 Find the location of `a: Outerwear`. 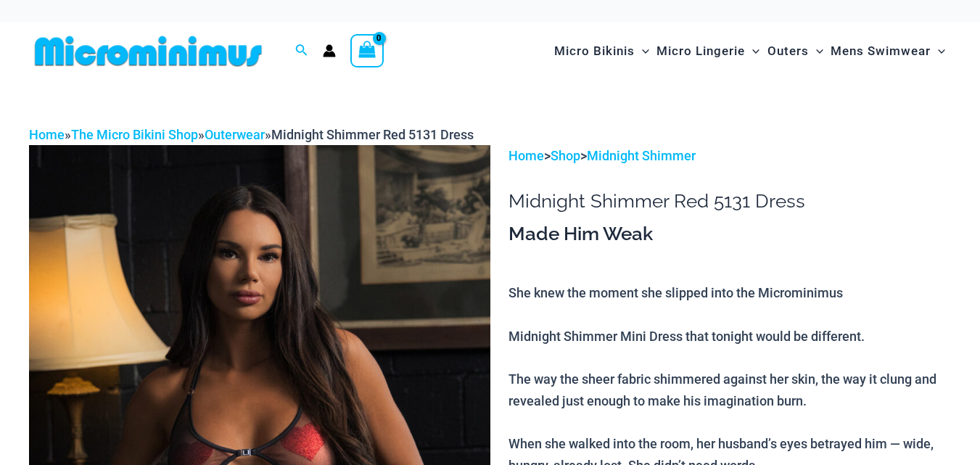

a: Outerwear is located at coordinates (234, 134).